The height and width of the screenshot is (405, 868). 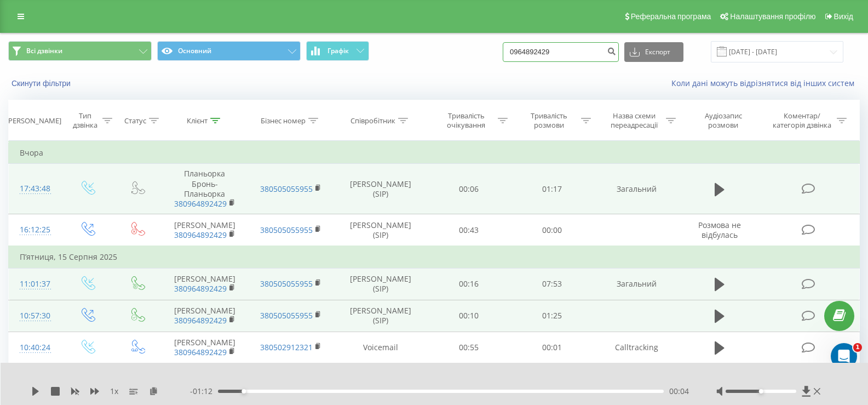 What do you see at coordinates (857, 348) in the screenshot?
I see `span: 1` at bounding box center [857, 348].